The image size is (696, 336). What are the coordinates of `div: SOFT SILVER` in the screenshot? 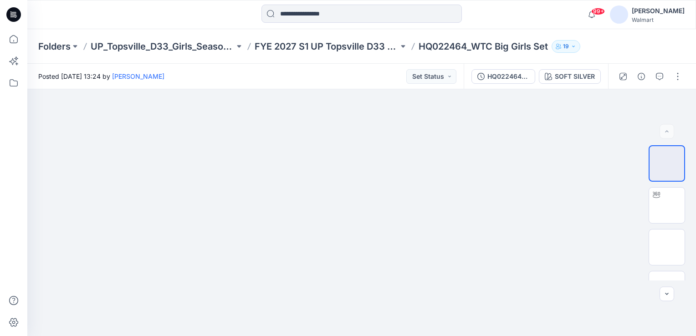 It's located at (574, 76).